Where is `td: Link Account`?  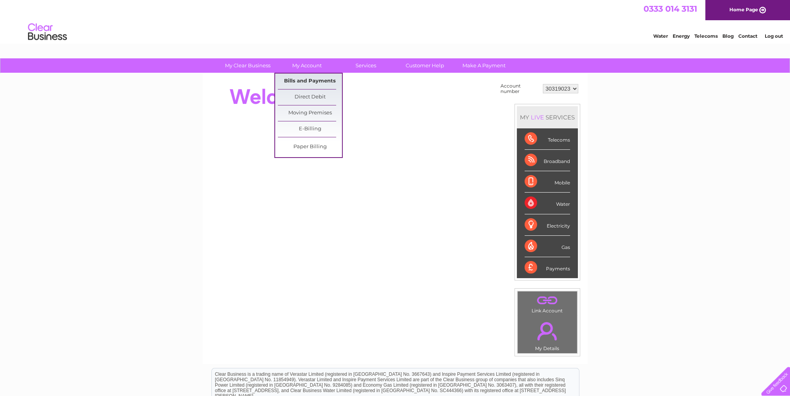 td: Link Account is located at coordinates (547, 303).